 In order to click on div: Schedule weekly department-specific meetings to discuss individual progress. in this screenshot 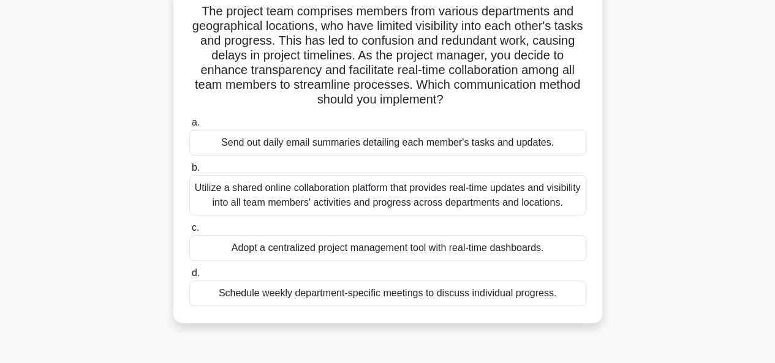, I will do `click(388, 293)`.